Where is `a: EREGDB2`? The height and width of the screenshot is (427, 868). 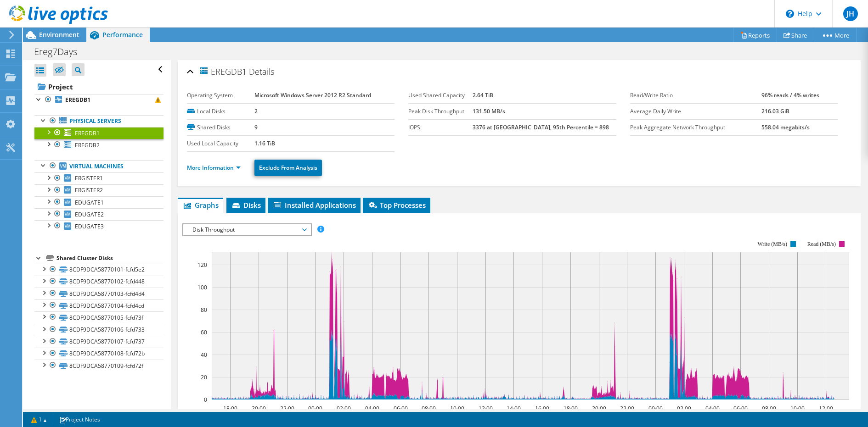 a: EREGDB2 is located at coordinates (98, 145).